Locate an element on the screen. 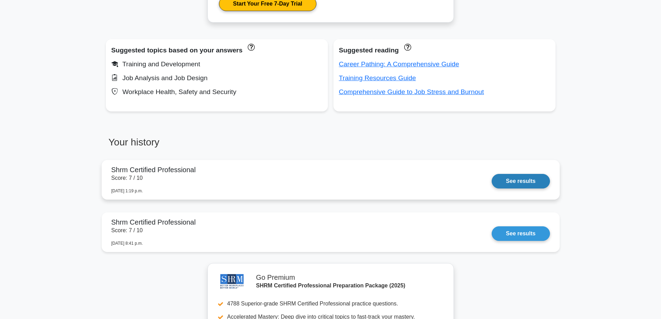 The width and height of the screenshot is (661, 319). a: Training Resources Guide is located at coordinates (377, 78).